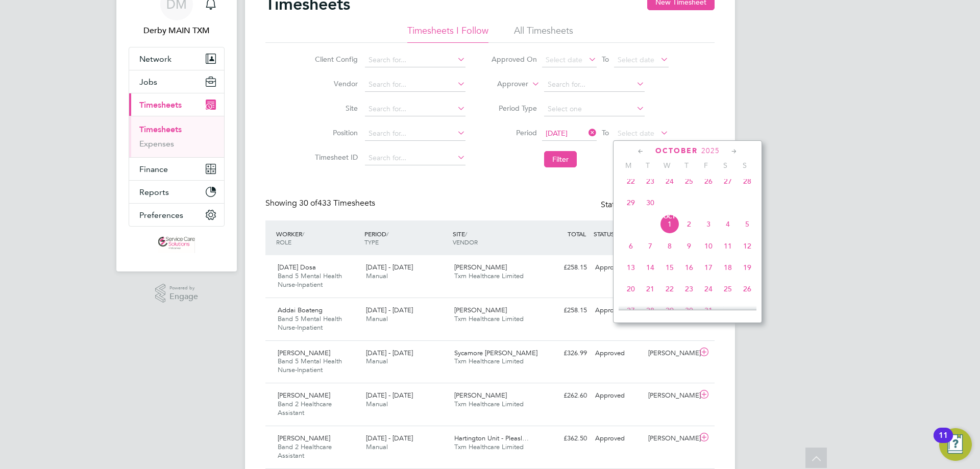 The image size is (980, 469). Describe the element at coordinates (628, 165) in the screenshot. I see `span: M` at that location.